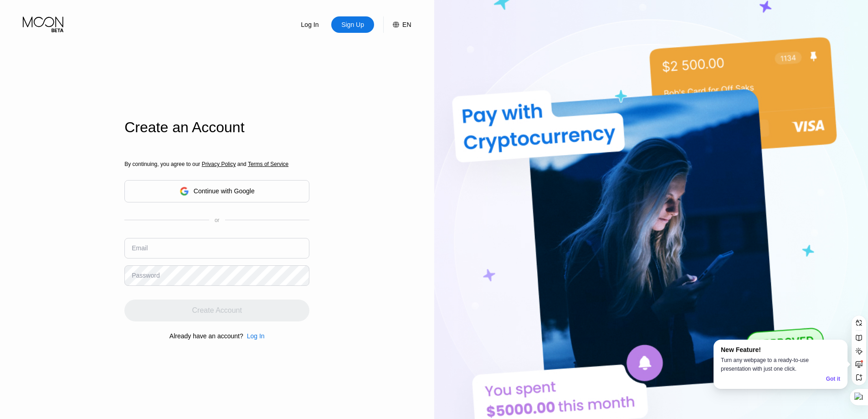  I want to click on div: Email, so click(140, 248).